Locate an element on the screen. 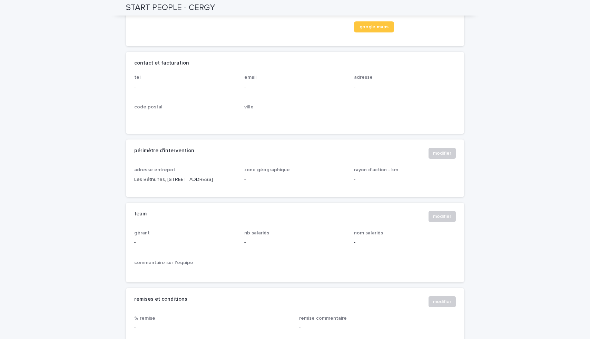 This screenshot has height=339, width=590. span: rayon d'action - km is located at coordinates (376, 170).